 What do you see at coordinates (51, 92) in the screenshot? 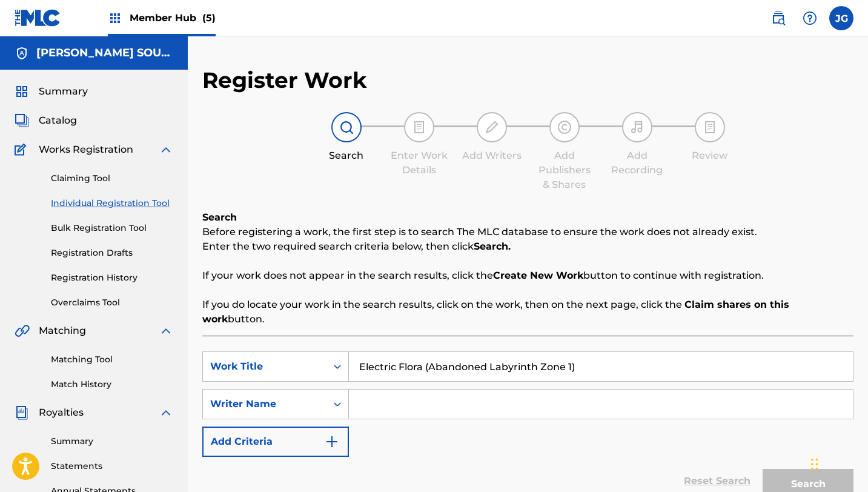
I see `a: SummarySummary` at bounding box center [51, 92].